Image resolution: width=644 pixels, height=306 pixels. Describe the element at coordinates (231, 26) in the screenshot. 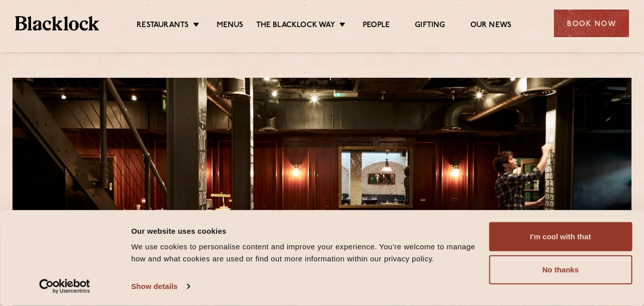

I see `a: Menus` at that location.